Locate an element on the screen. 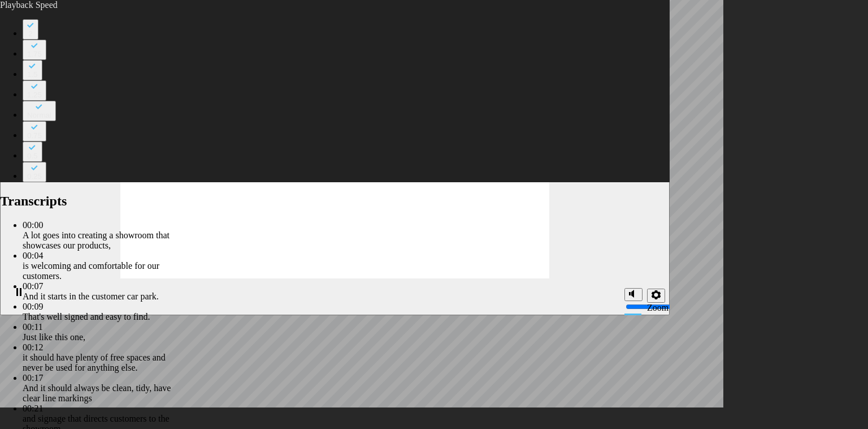  div: And it starts in the customer car park. is located at coordinates (102, 296).